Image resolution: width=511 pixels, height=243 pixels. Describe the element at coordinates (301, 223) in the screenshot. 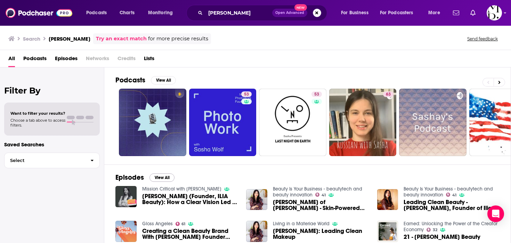

I see `a: Living in a Materiae World` at that location.